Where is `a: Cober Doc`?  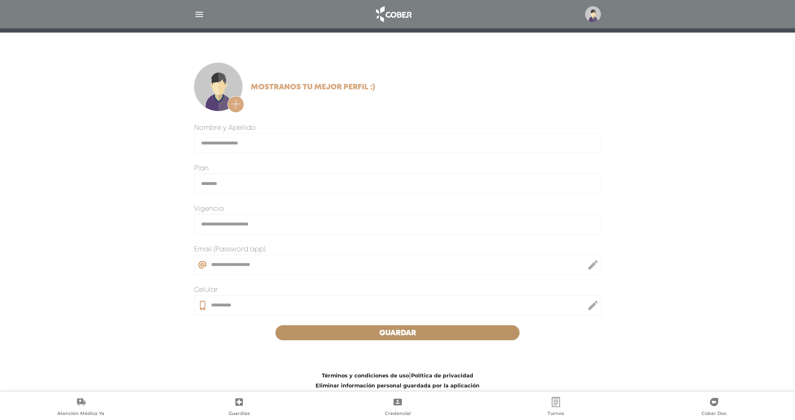
a: Cober Doc is located at coordinates (714, 407).